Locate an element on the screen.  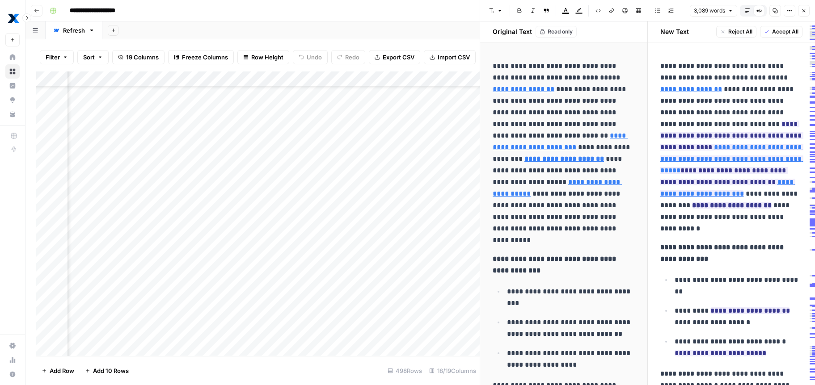
span: Undo is located at coordinates (314, 57).